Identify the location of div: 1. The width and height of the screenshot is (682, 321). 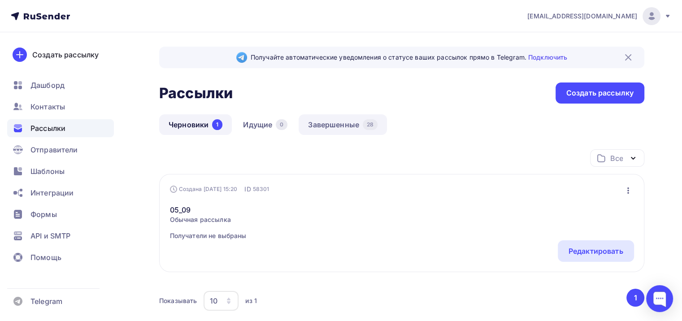
(217, 125).